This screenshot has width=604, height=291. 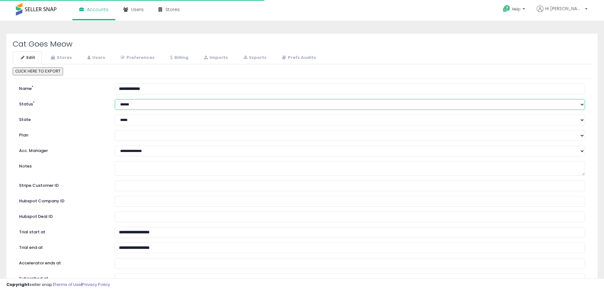 I want to click on a: Exports, so click(x=254, y=58).